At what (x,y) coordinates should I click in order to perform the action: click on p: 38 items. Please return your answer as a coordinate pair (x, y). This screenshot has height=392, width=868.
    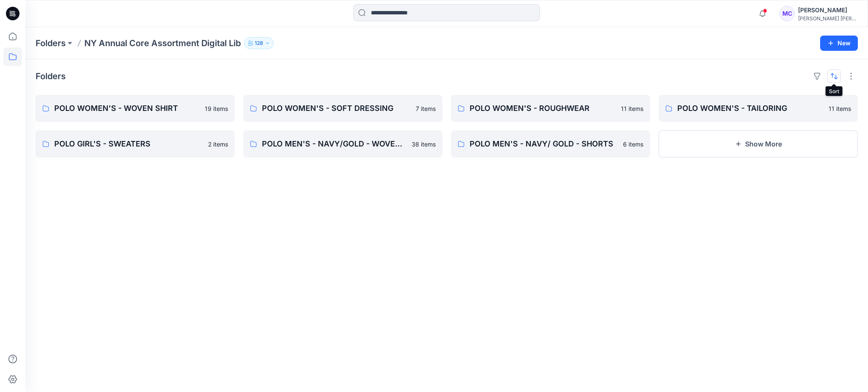
    Looking at the image, I should click on (423, 144).